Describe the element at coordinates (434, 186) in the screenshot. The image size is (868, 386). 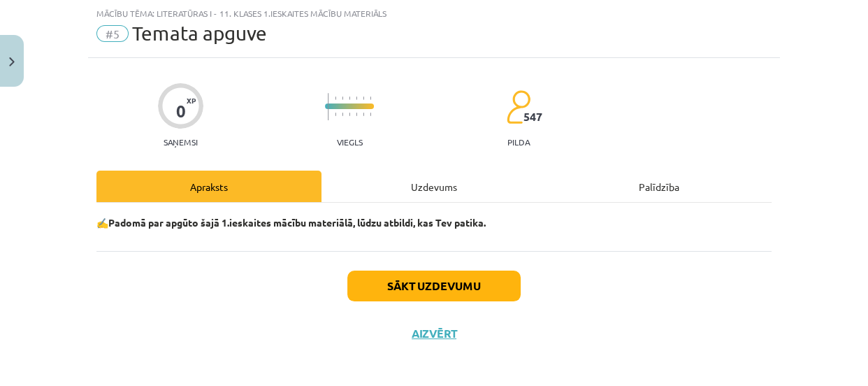
I see `div: Uzdevums` at that location.